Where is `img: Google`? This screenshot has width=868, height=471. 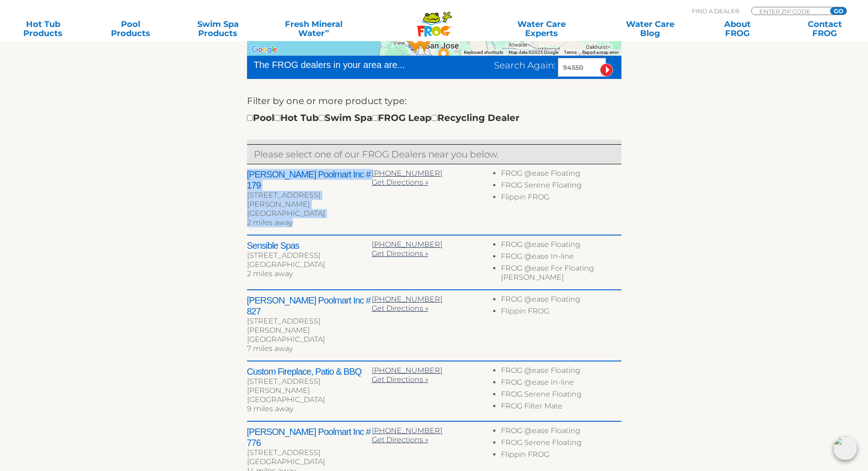
img: Google is located at coordinates (264, 50).